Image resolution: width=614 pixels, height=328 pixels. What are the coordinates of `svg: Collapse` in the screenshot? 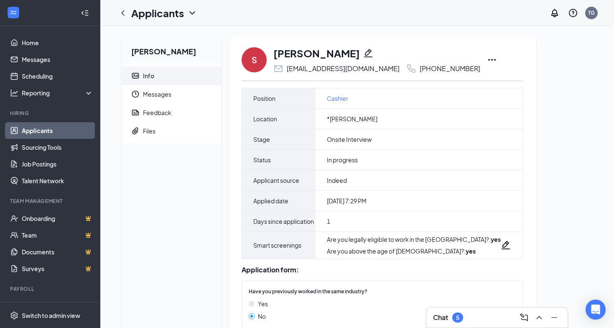 It's located at (85, 13).